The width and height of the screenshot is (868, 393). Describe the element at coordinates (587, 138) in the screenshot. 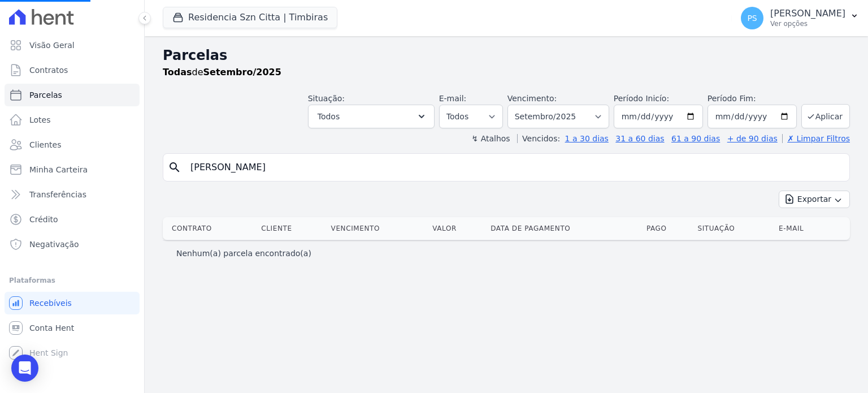

I see `a: 1 a 30 dias` at that location.